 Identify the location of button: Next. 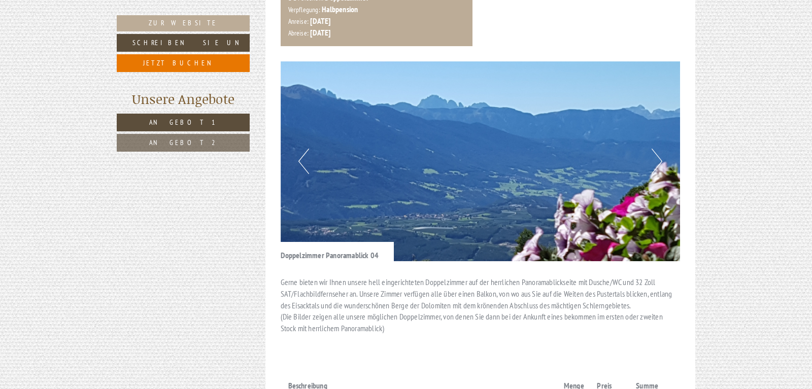
(656, 161).